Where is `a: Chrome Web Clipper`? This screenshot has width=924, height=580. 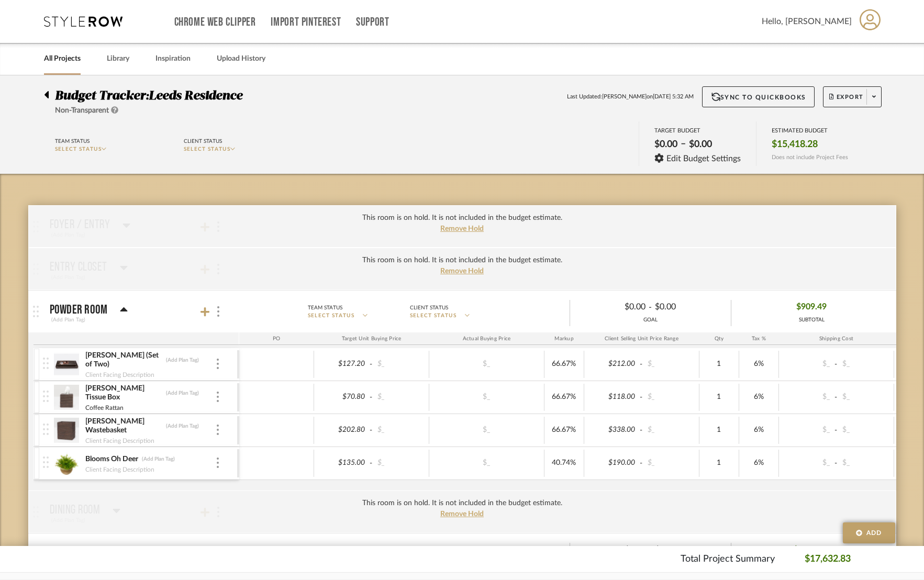
a: Chrome Web Clipper is located at coordinates (215, 22).